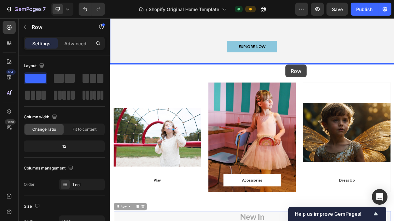 This screenshot has height=221, width=394. What do you see at coordinates (29, 185) in the screenshot?
I see `div: Order` at bounding box center [29, 185].